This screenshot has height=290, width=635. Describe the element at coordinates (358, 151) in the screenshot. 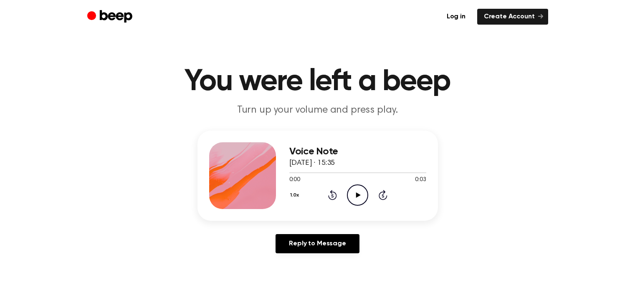

I see `h3: Voice Note` at that location.